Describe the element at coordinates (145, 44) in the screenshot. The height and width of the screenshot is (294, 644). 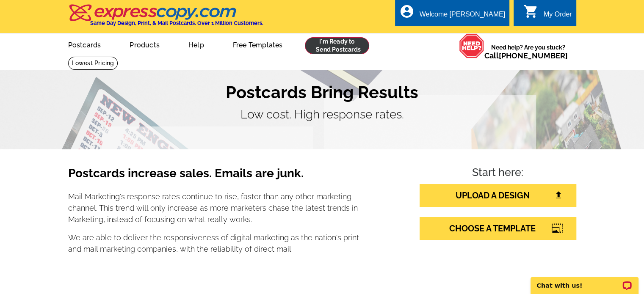
I see `a: Products` at that location.